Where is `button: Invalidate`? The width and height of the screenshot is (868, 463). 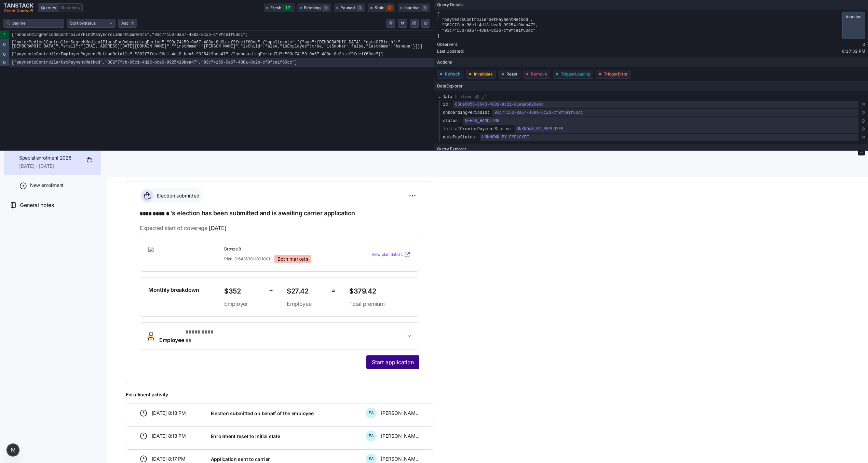
button: Invalidate is located at coordinates (481, 74).